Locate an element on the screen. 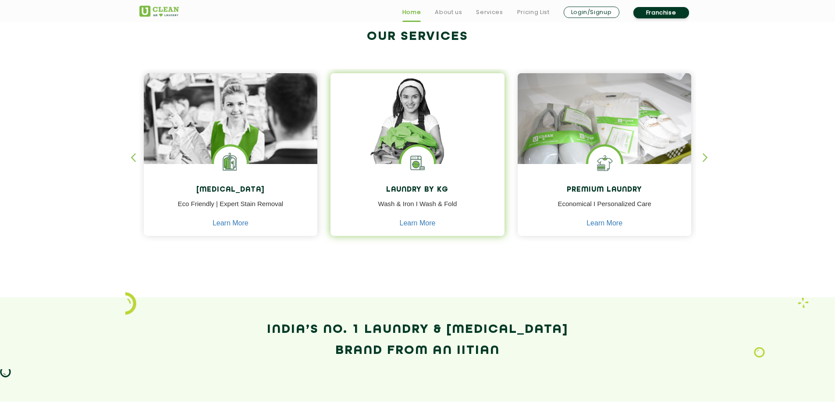 This screenshot has height=403, width=835. img: Laundry is located at coordinates (760, 353).